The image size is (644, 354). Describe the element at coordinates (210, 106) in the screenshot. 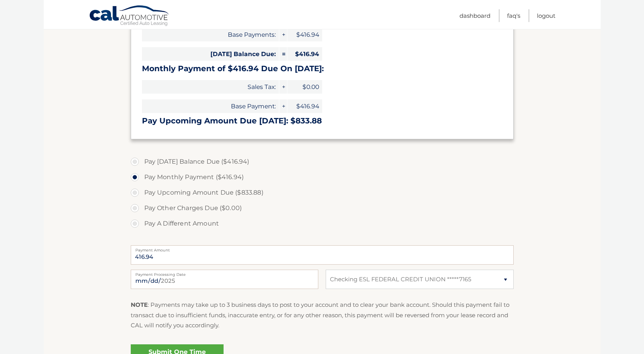

I see `span: Base Payment:` at that location.